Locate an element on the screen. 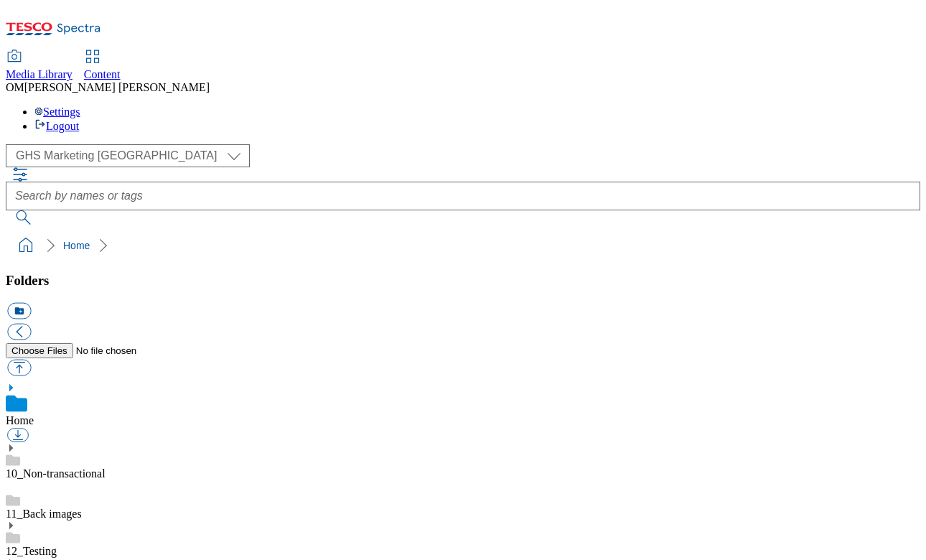 The width and height of the screenshot is (926, 560). a: Media Library is located at coordinates (39, 66).